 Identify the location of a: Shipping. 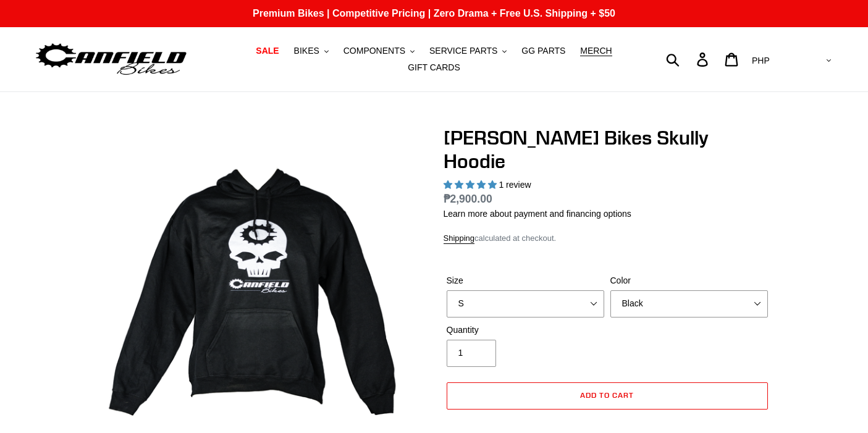
(459, 238).